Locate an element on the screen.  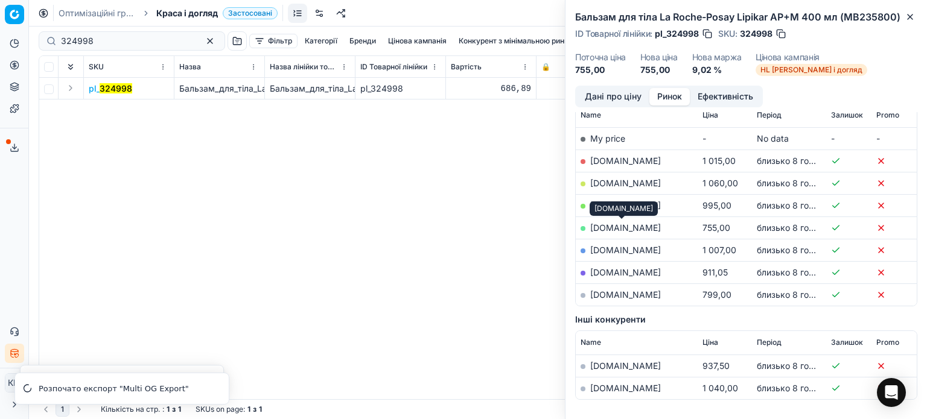
button: Ефективність is located at coordinates (725, 97).